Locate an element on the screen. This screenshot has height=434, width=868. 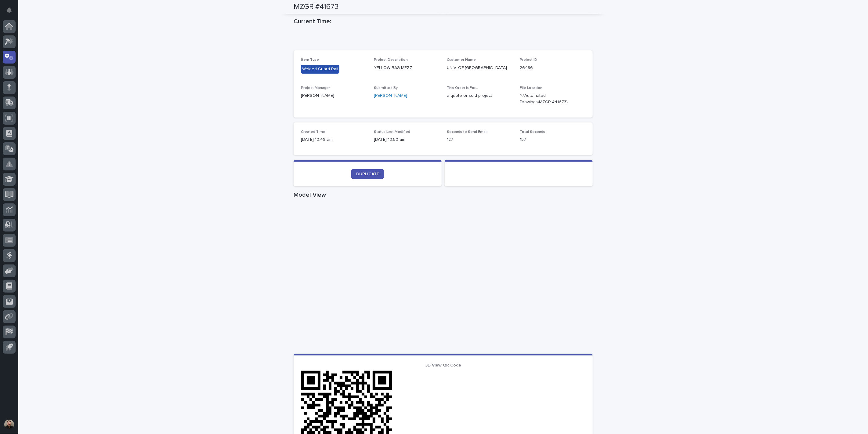
button: users-avatar is located at coordinates (9, 425).